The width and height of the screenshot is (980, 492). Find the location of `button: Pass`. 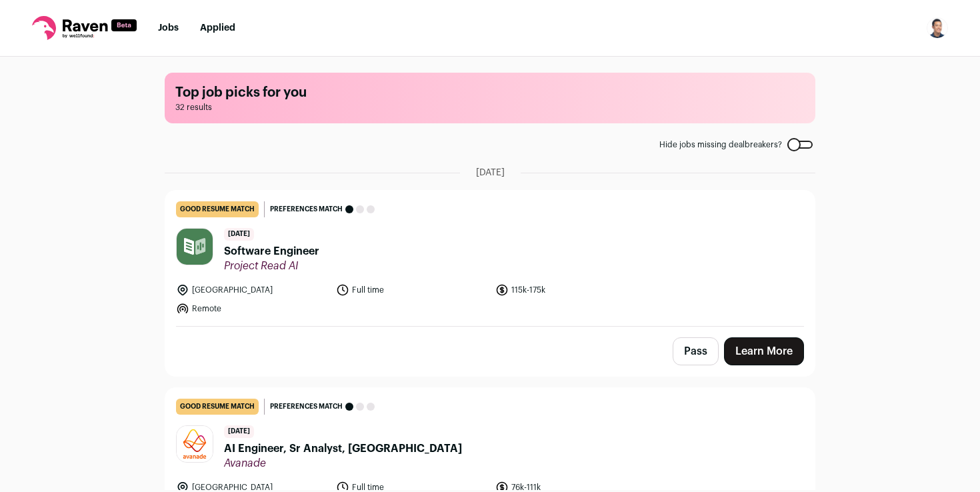

button: Pass is located at coordinates (695, 352).